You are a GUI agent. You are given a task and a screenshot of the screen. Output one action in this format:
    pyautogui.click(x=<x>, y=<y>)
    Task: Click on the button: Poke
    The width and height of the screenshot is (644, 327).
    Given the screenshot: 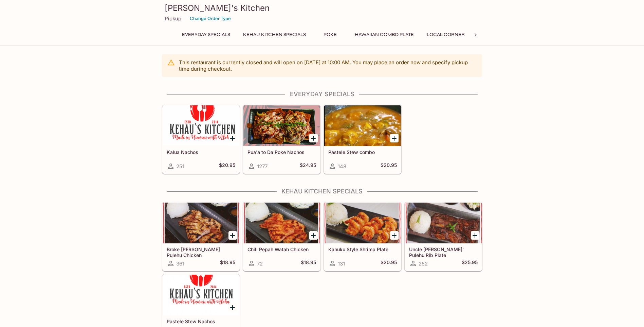 What is the action you would take?
    pyautogui.click(x=330, y=35)
    